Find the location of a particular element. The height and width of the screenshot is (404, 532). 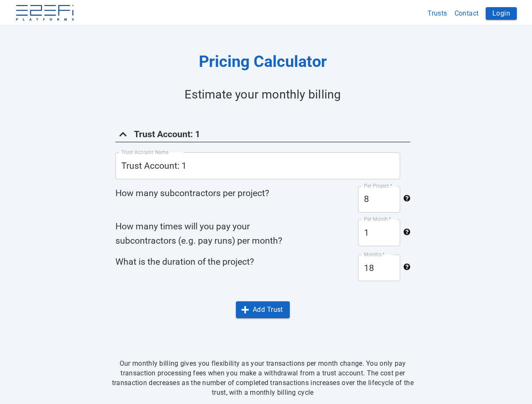

button: Add Trust is located at coordinates (263, 309).